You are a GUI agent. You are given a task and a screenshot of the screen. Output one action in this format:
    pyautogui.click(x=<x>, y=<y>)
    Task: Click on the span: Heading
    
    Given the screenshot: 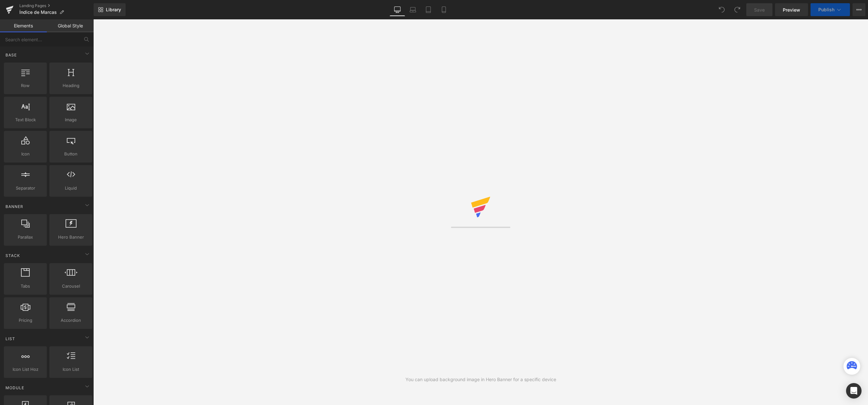 What is the action you would take?
    pyautogui.click(x=71, y=86)
    